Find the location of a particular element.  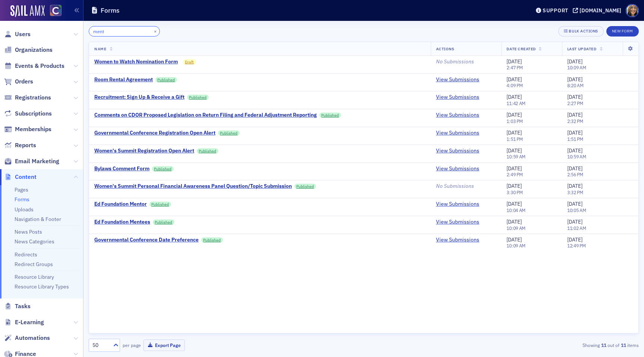

span: Organizations is located at coordinates (33, 50).